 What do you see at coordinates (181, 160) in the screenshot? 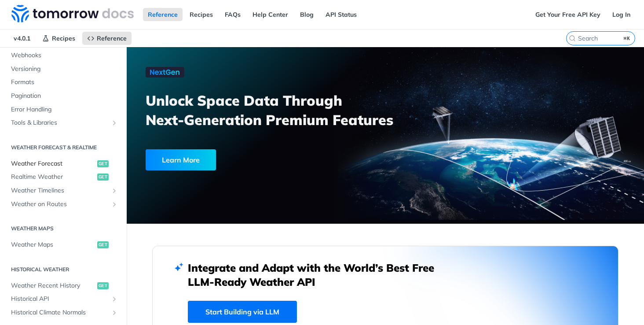
I see `div: Learn More` at bounding box center [181, 160].